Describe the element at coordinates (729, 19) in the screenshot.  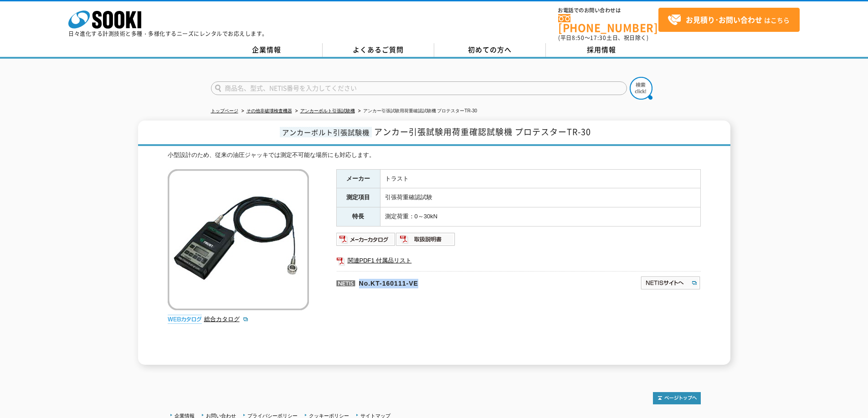
I see `a: お見積り･お問い合わせはこちら` at that location.